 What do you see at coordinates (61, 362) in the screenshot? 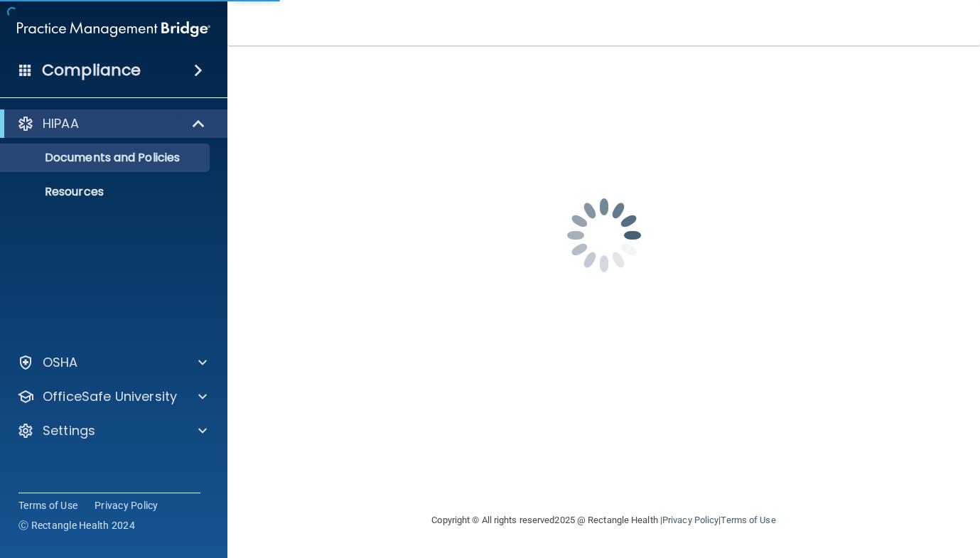
I see `p: OSHA` at bounding box center [61, 362].